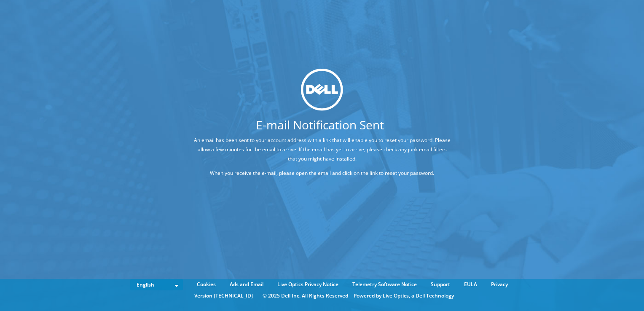  Describe the element at coordinates (384, 284) in the screenshot. I see `a: Telemetry Software Notice` at that location.